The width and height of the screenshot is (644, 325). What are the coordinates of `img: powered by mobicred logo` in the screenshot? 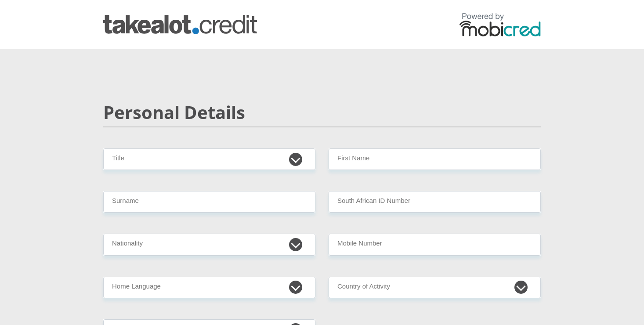 It's located at (500, 24).